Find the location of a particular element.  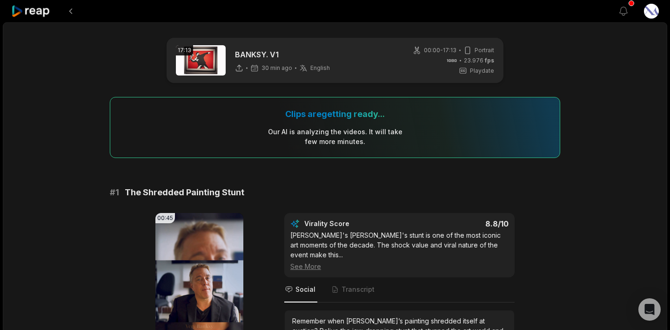

span: 00:00 - 17:13 is located at coordinates (440, 50).